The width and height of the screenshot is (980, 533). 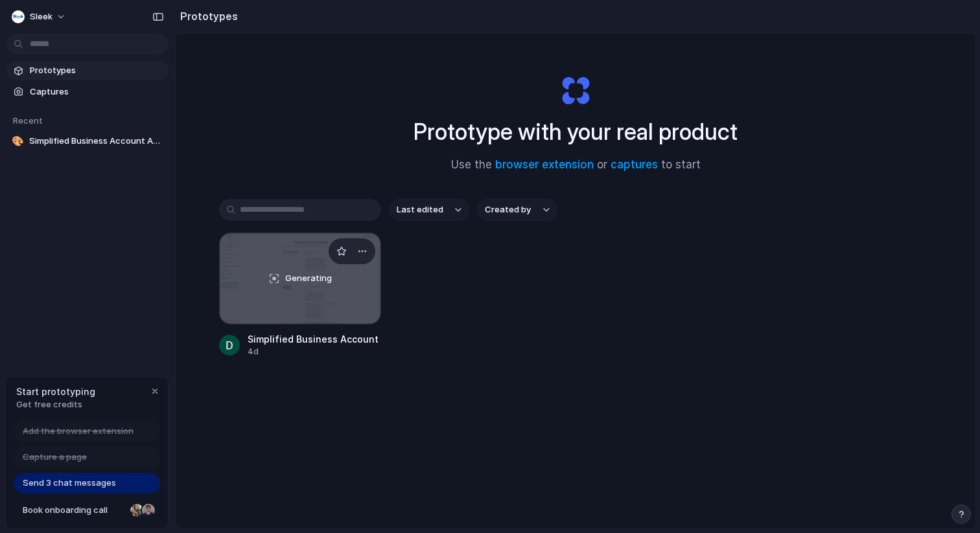 What do you see at coordinates (87, 141) in the screenshot?
I see `a: 🎨Simplified Business Account Application` at bounding box center [87, 141].